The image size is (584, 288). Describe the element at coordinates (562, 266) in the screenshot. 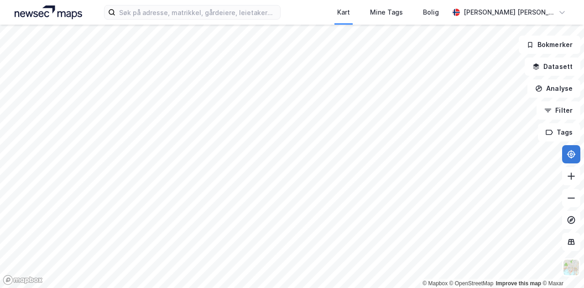

I see `div: Kontrollprogram for chat` at that location.